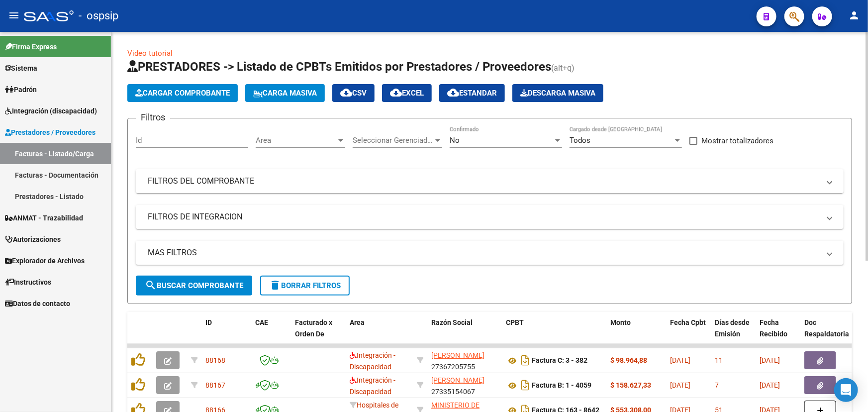  Describe the element at coordinates (216, 360) in the screenshot. I see `span: 88168` at that location.